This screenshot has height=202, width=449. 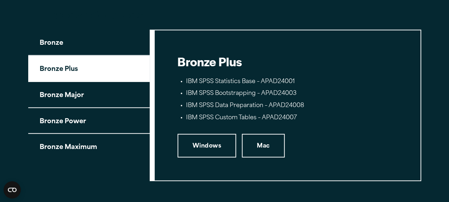 What do you see at coordinates (89, 43) in the screenshot?
I see `button: Bronze` at bounding box center [89, 43].